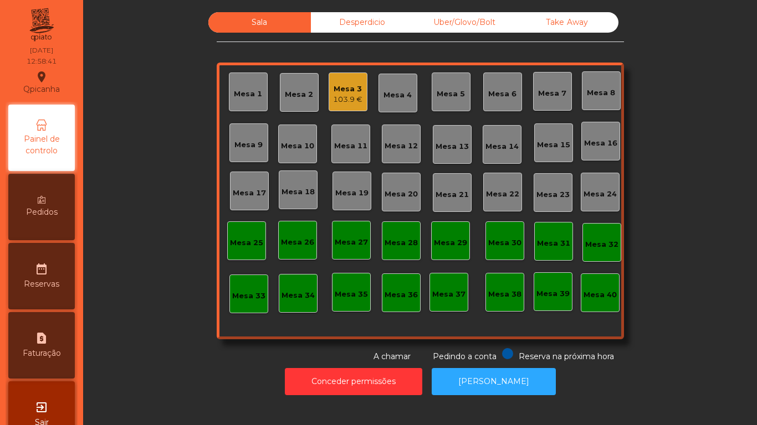 This screenshot has height=425, width=757. What do you see at coordinates (401, 194) in the screenshot?
I see `div: Mesa 20` at bounding box center [401, 194].